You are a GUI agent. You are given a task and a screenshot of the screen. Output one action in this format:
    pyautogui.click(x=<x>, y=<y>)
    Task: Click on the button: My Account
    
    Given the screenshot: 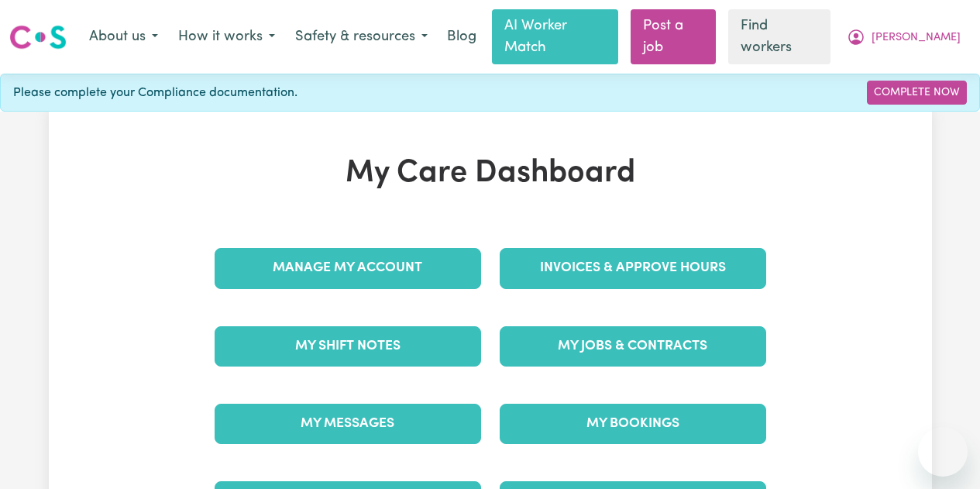 What is the action you would take?
    pyautogui.click(x=903, y=37)
    